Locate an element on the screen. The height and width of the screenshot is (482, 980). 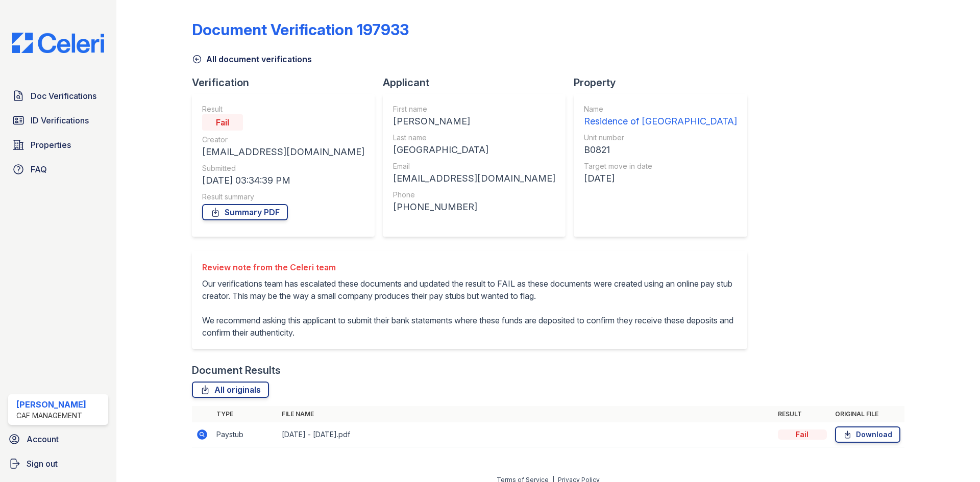
a: Account is located at coordinates (58, 439).